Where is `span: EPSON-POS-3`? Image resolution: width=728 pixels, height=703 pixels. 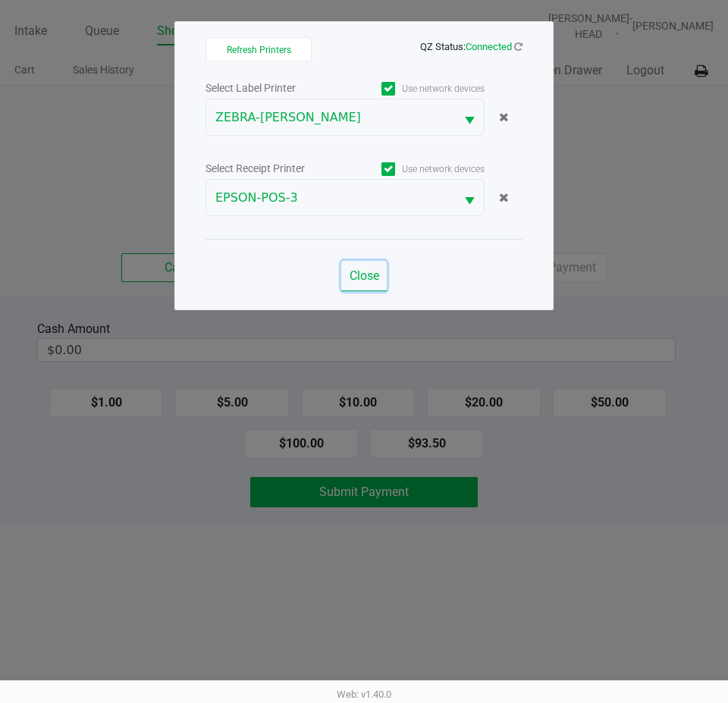 span: EPSON-POS-3 is located at coordinates (330, 198).